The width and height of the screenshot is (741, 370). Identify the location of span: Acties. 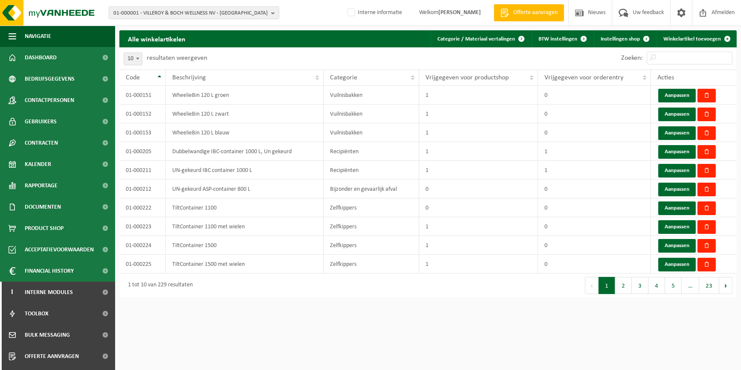
(666, 78).